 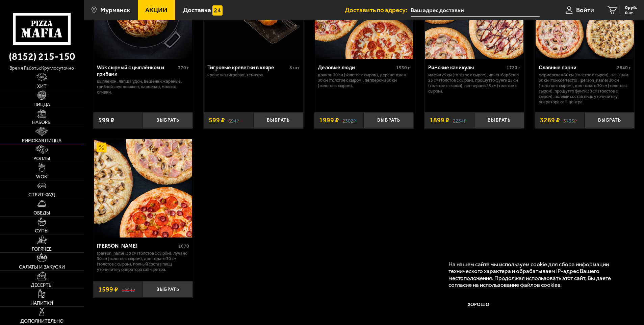 I want to click on span: Акции, so click(x=156, y=10).